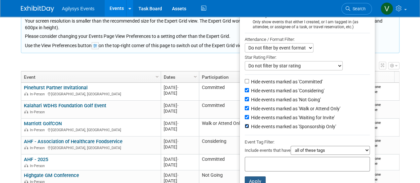 This screenshot has height=183, width=420. I want to click on img: Vaitiare Munoz, so click(387, 9).